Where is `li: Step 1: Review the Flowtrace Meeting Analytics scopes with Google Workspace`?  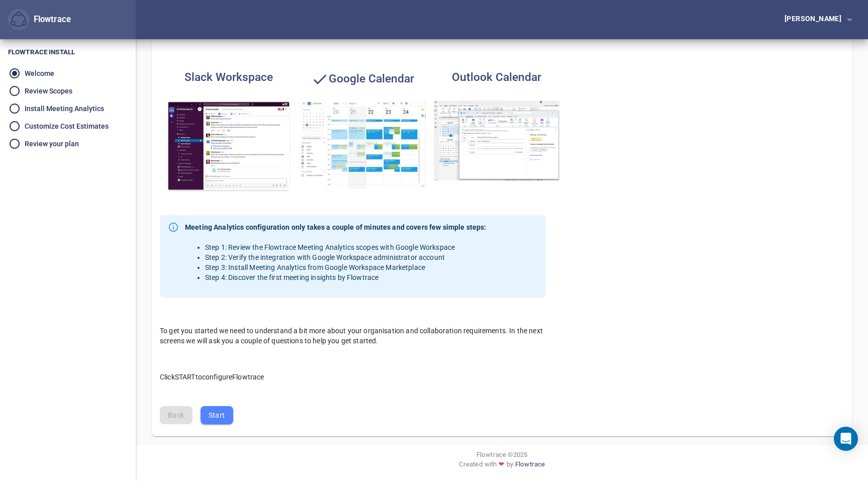 li: Step 1: Review the Flowtrace Meeting Analytics scopes with Google Workspace is located at coordinates (346, 247).